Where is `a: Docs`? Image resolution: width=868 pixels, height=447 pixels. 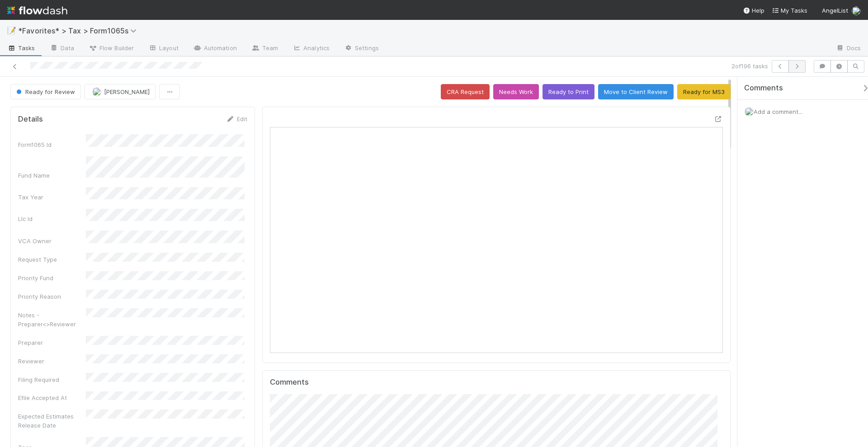 a: Docs is located at coordinates (848, 49).